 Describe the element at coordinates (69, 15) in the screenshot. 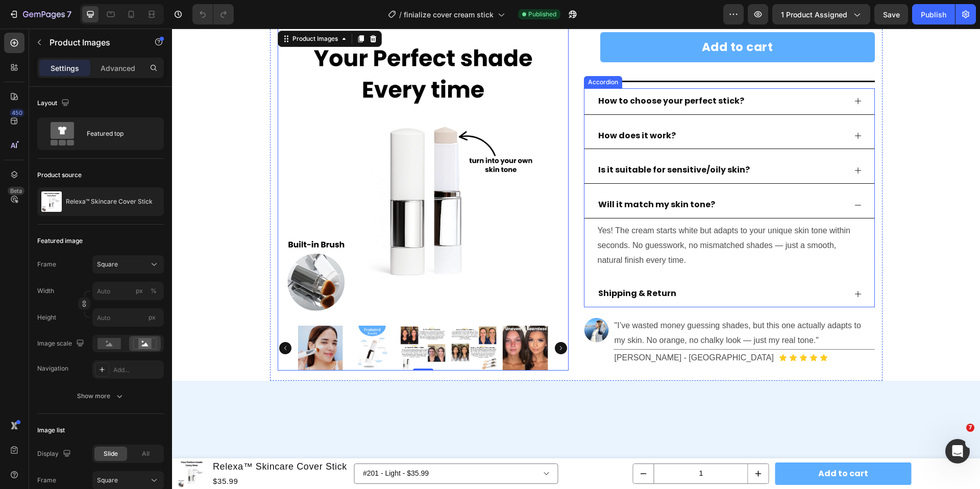

I see `p: 7` at that location.